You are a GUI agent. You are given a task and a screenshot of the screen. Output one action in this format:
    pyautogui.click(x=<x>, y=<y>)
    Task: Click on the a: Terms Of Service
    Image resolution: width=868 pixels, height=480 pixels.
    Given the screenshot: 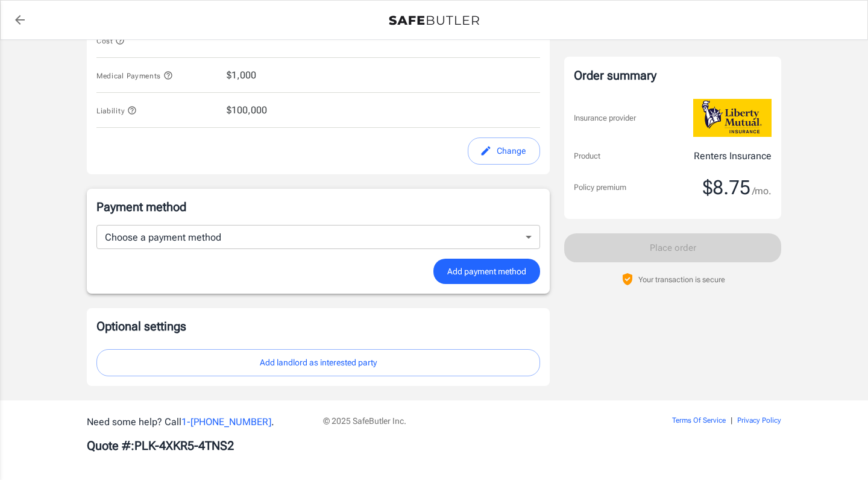 What is the action you would take?
    pyautogui.click(x=699, y=421)
    